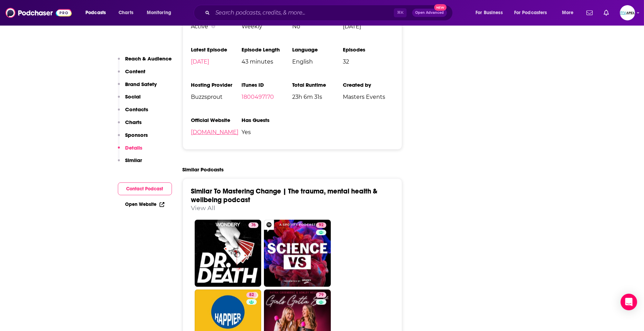  Describe the element at coordinates (368, 85) in the screenshot. I see `h3: Created by` at that location.